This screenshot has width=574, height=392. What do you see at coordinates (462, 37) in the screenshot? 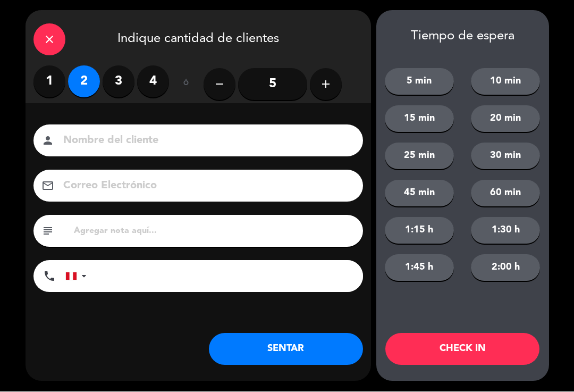
I see `div: Tiempo de espera` at bounding box center [462, 37].